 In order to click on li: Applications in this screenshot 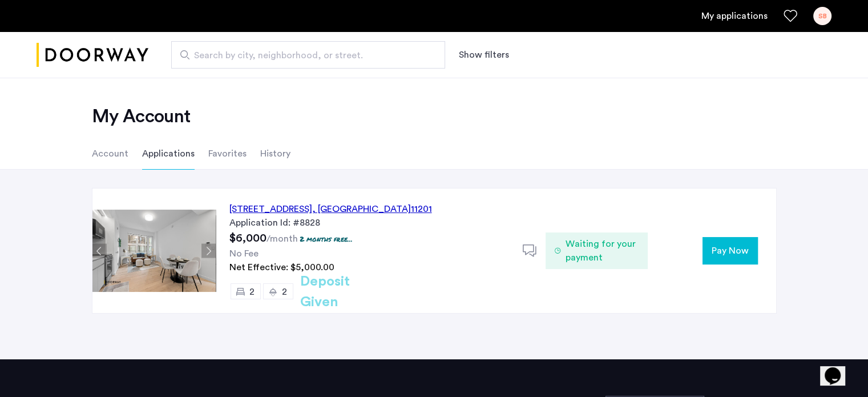, I will do `click(168, 153)`.